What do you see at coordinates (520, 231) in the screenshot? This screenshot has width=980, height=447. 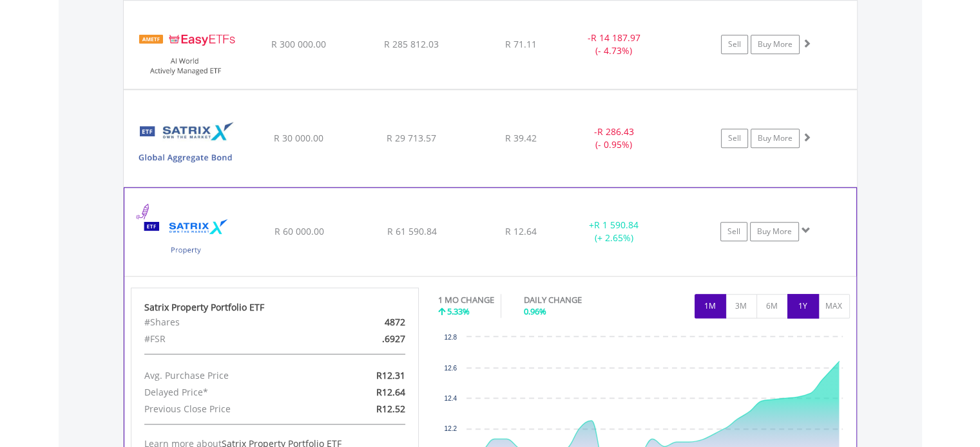 I see `span: R 12.64` at bounding box center [520, 231].